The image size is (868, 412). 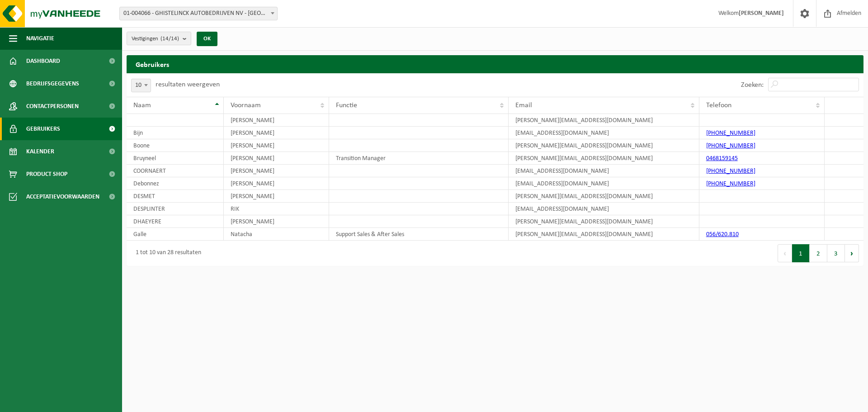 What do you see at coordinates (276, 209) in the screenshot?
I see `td: RIK` at bounding box center [276, 209].